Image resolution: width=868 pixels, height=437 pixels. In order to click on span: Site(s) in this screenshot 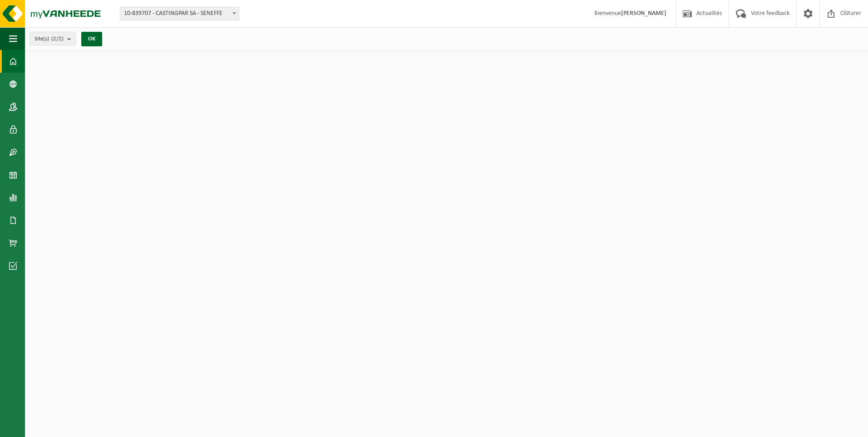, I will do `click(49, 39)`.